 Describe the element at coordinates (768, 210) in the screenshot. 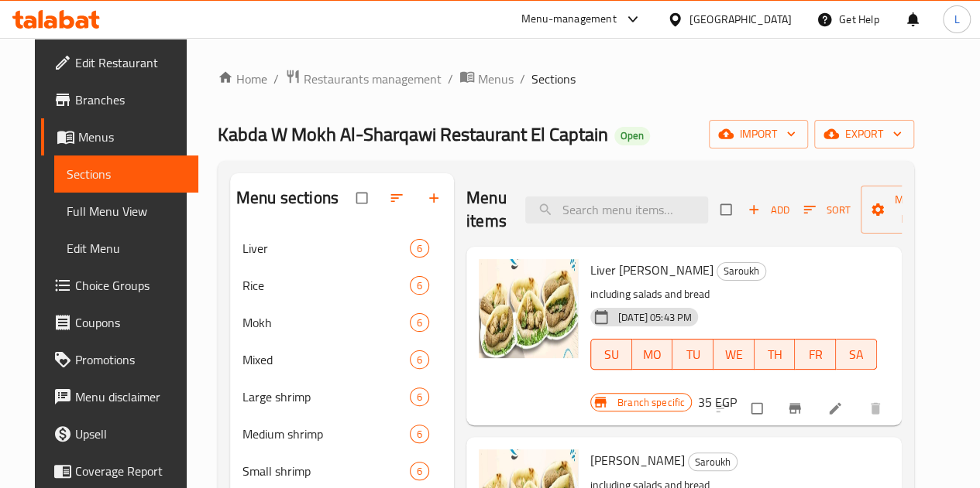

I see `span: Add` at that location.